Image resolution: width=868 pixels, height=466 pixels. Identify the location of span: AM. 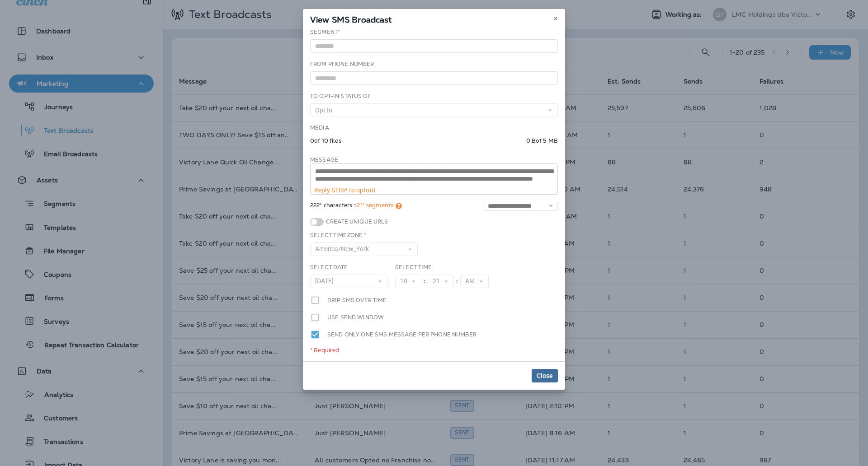
(471, 281).